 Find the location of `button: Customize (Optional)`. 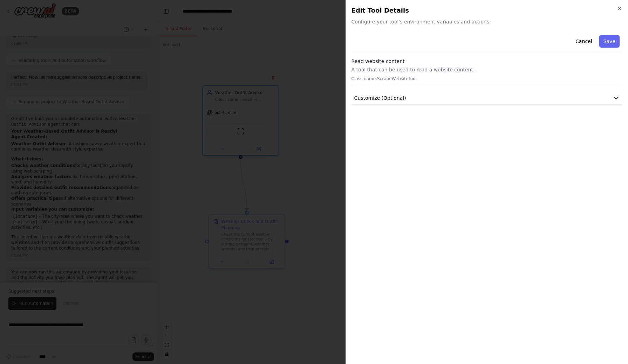

button: Customize (Optional) is located at coordinates (486, 98).